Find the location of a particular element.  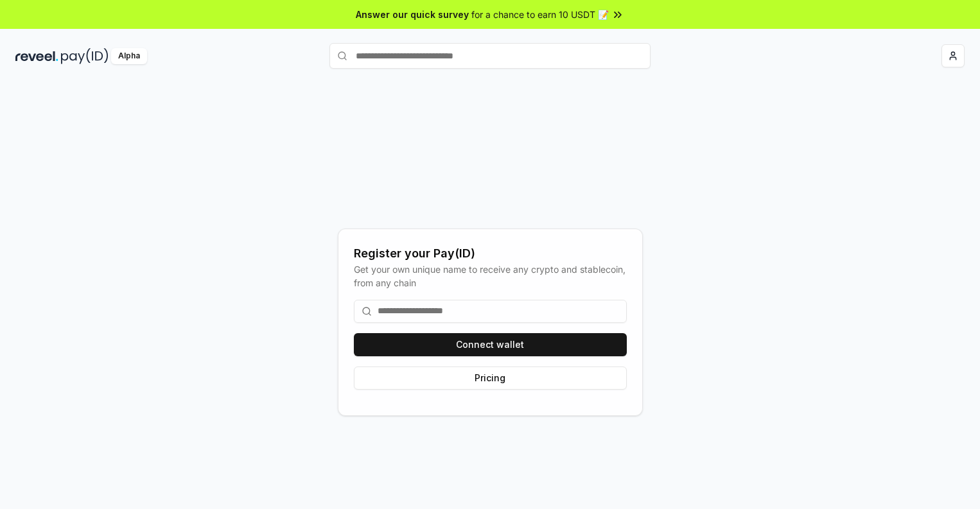

img: pay_id is located at coordinates (84, 56).